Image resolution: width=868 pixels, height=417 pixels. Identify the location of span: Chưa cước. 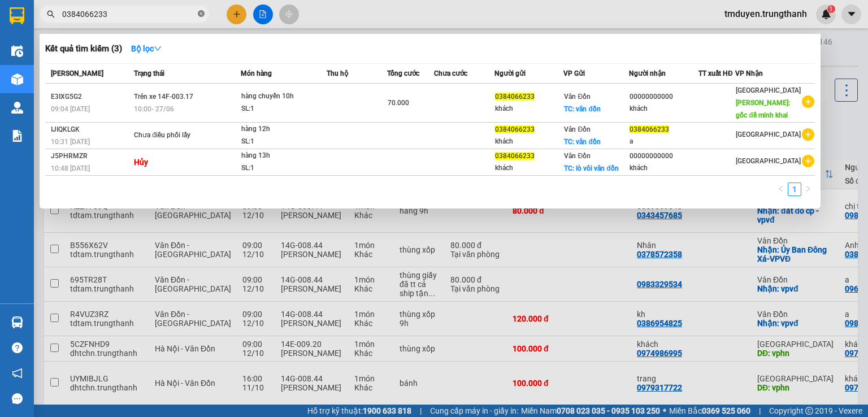
(451, 73).